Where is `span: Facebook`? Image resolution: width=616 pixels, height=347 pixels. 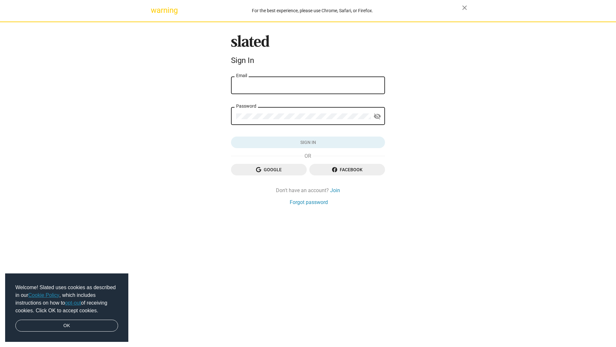
span: Facebook is located at coordinates (347, 169).